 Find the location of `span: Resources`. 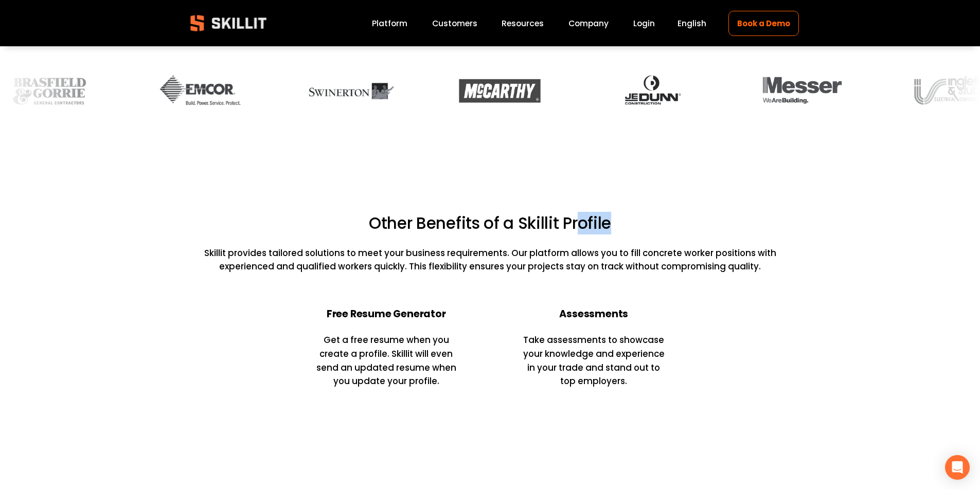

span: Resources is located at coordinates (522, 23).